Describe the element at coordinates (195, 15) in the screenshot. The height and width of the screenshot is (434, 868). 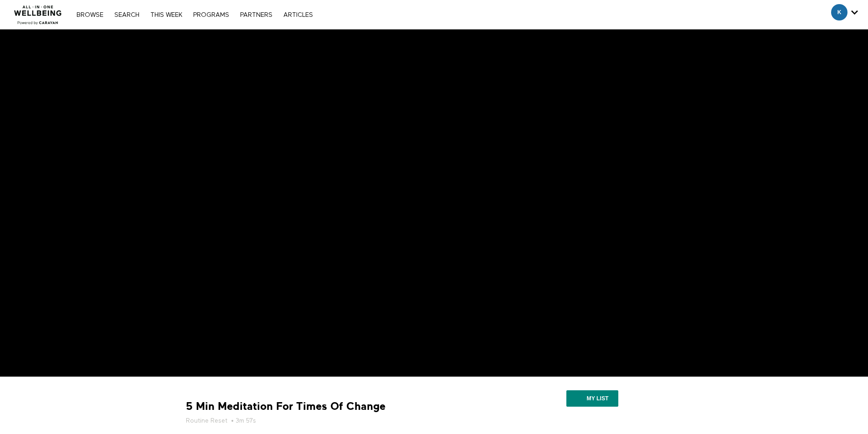
I see `nav: Primary` at that location.